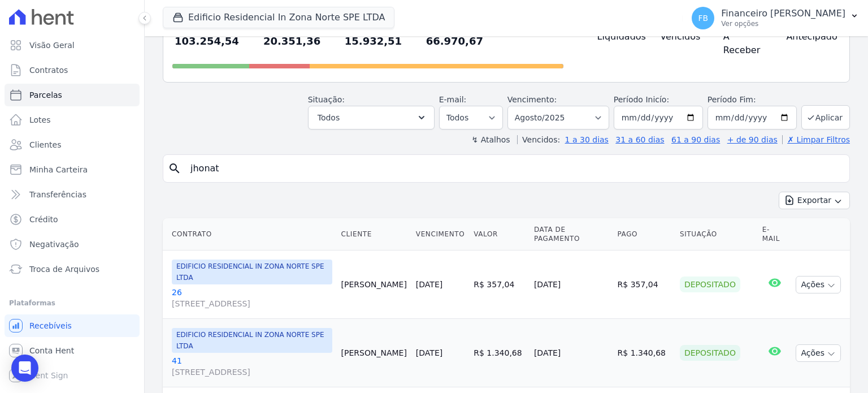  I want to click on th: Pago, so click(645, 234).